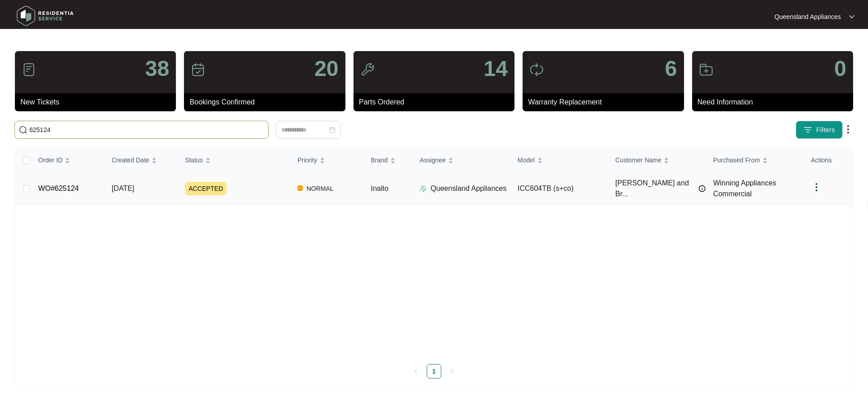 The height and width of the screenshot is (412, 868). What do you see at coordinates (638, 160) in the screenshot?
I see `span: Customer Name` at bounding box center [638, 160].